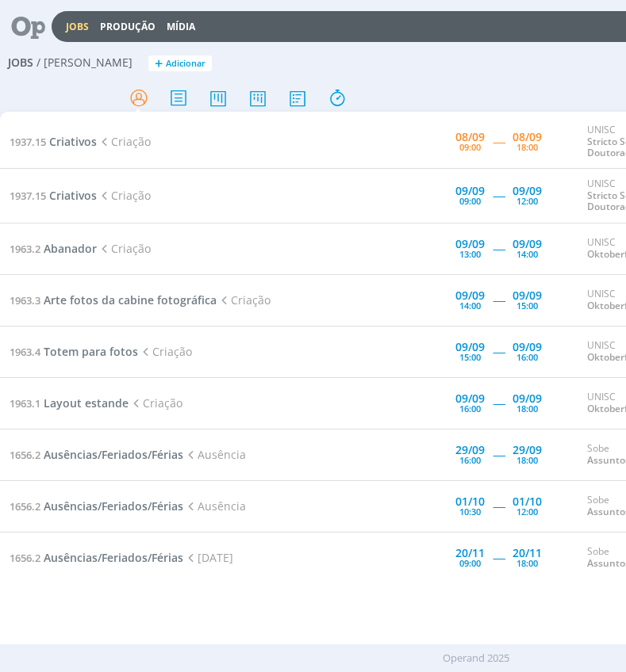 This screenshot has height=672, width=626. Describe the element at coordinates (20, 62) in the screenshot. I see `span: Jobs` at that location.